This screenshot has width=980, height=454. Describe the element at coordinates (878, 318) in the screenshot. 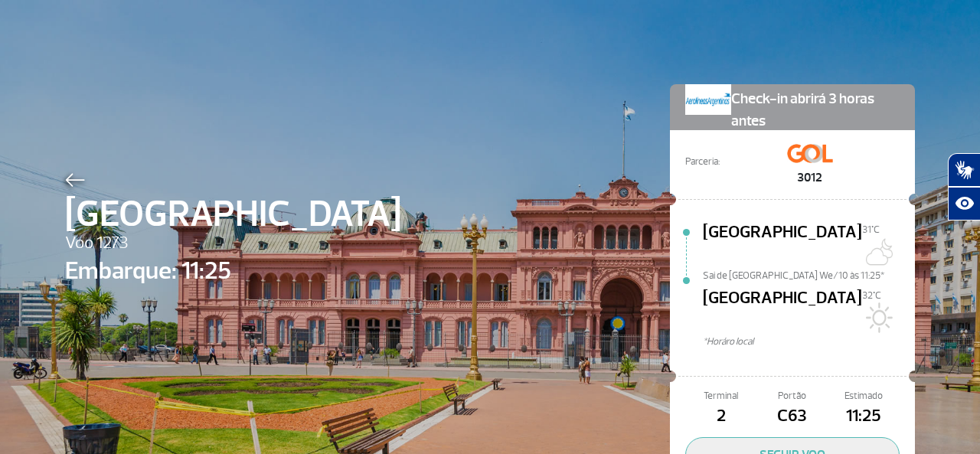

I see `img: Sol` at that location.